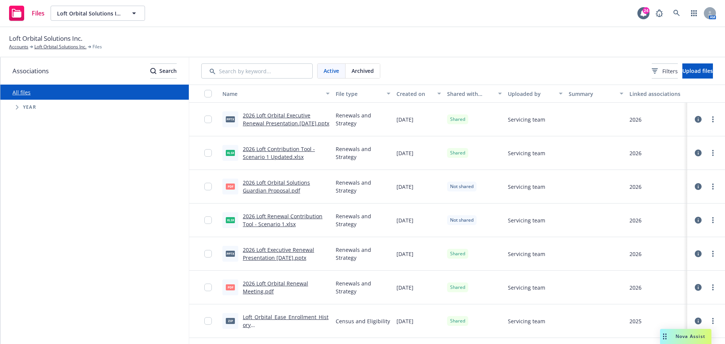  Describe the element at coordinates (665, 71) in the screenshot. I see `button: Filters` at that location.